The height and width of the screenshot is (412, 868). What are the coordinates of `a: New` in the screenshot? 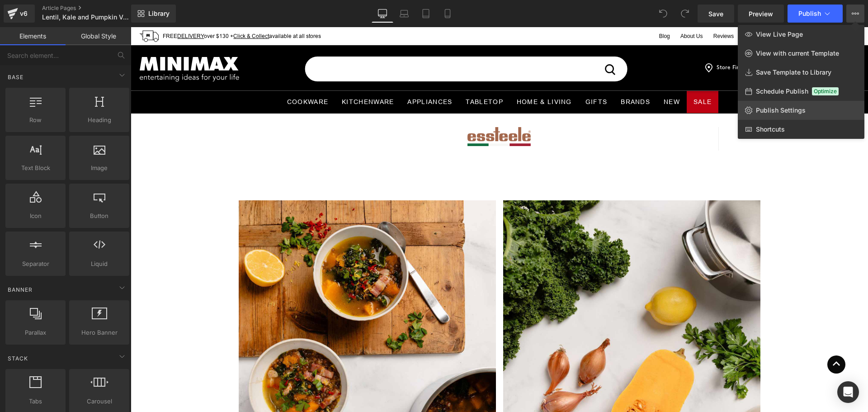 It's located at (541, 75).